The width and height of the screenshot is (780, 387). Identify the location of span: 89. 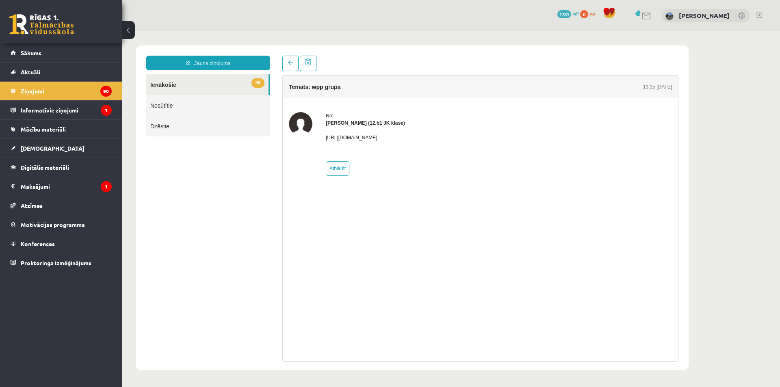
(136, 52).